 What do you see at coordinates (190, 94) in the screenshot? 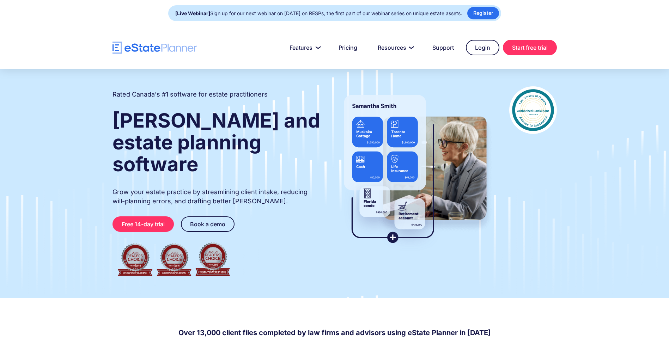
I see `h2: Rated Canada's #1 software for estate practitioners` at bounding box center [190, 94].